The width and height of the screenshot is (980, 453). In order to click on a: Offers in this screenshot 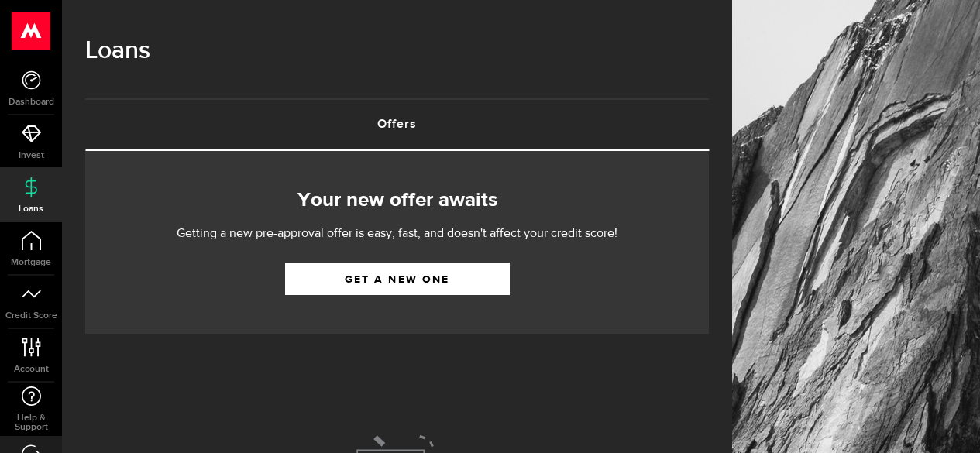, I will do `click(397, 125)`.